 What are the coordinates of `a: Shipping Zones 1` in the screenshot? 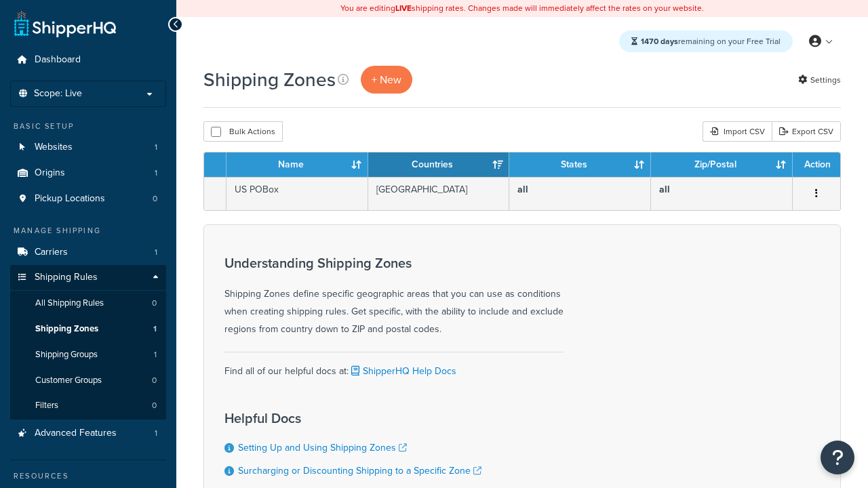 It's located at (88, 328).